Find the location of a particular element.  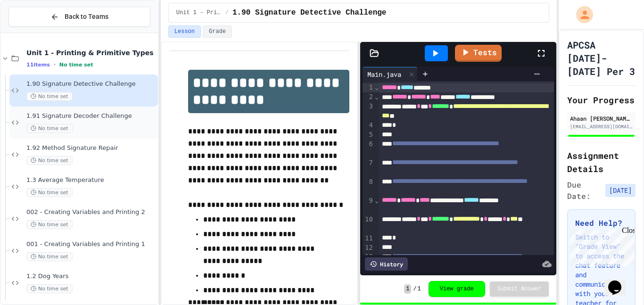

div: My Account is located at coordinates (581, 14).